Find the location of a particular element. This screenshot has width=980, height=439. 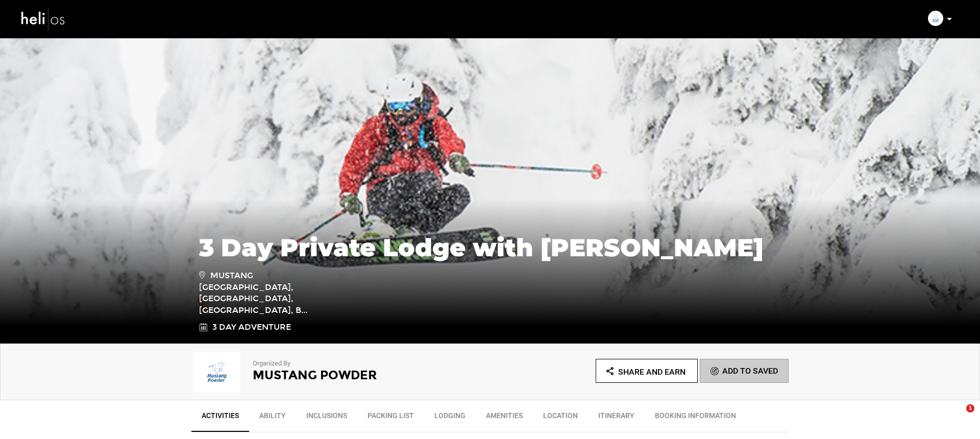

span: Share and Earn is located at coordinates (652, 372).